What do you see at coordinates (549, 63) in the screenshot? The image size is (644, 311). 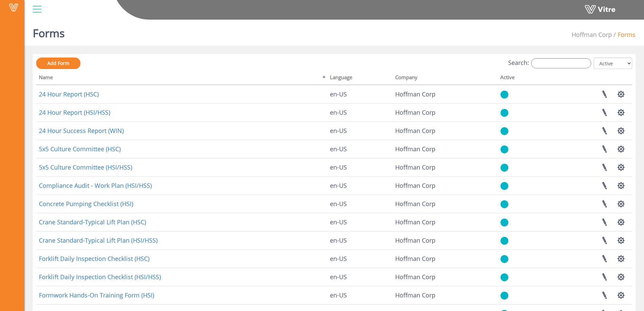 I see `label: Search:` at bounding box center [549, 63].